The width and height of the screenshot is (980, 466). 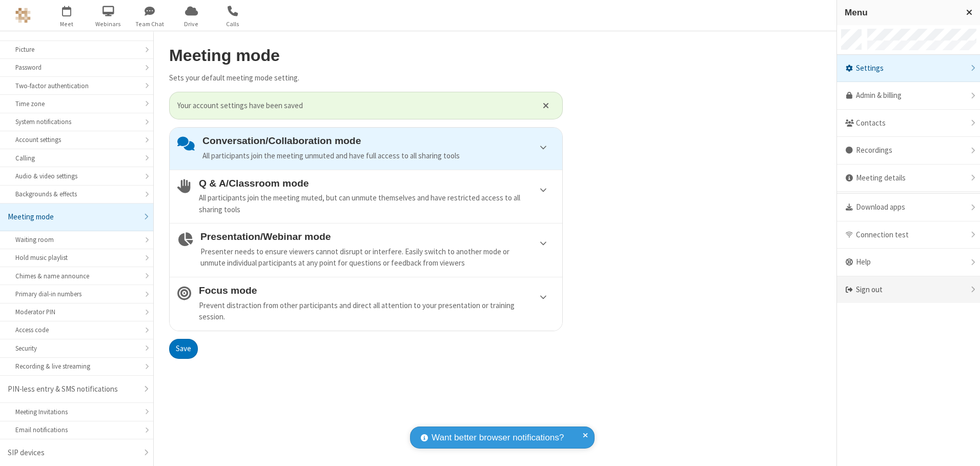 I want to click on div: Primary dial-in numbers, so click(x=76, y=294).